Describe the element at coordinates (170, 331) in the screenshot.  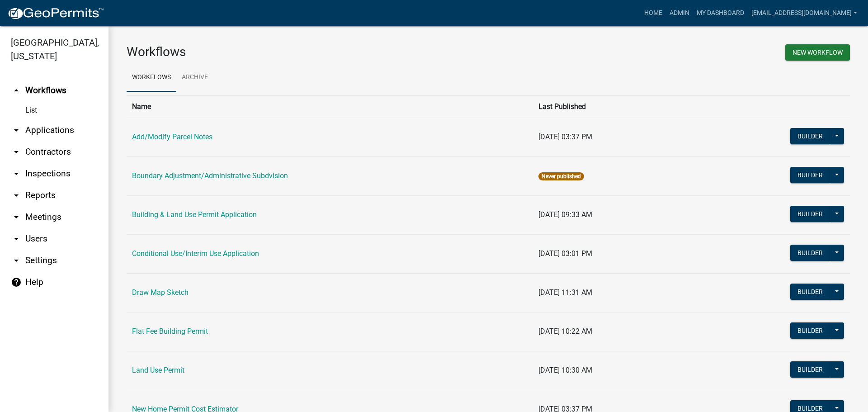
I see `a: Flat Fee Building Permit` at that location.